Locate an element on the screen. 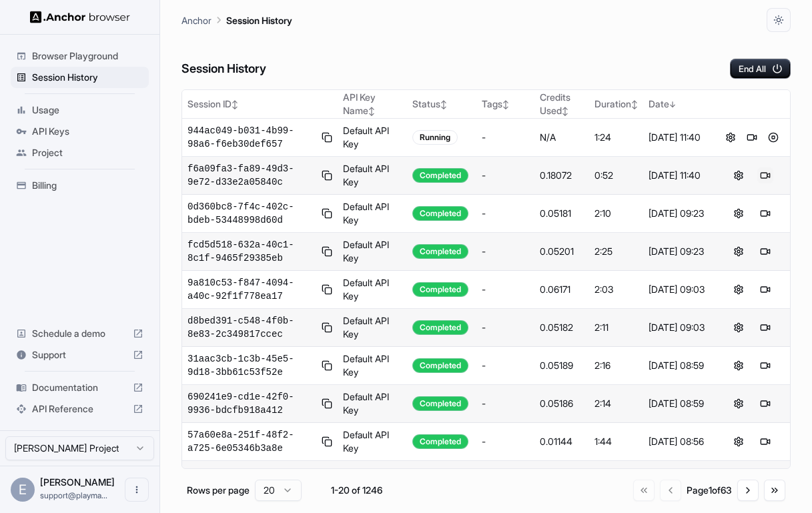 Image resolution: width=812 pixels, height=513 pixels. span: fcd5d518-632a-40c1-8c1f-9465f29385eb is located at coordinates (252, 252).